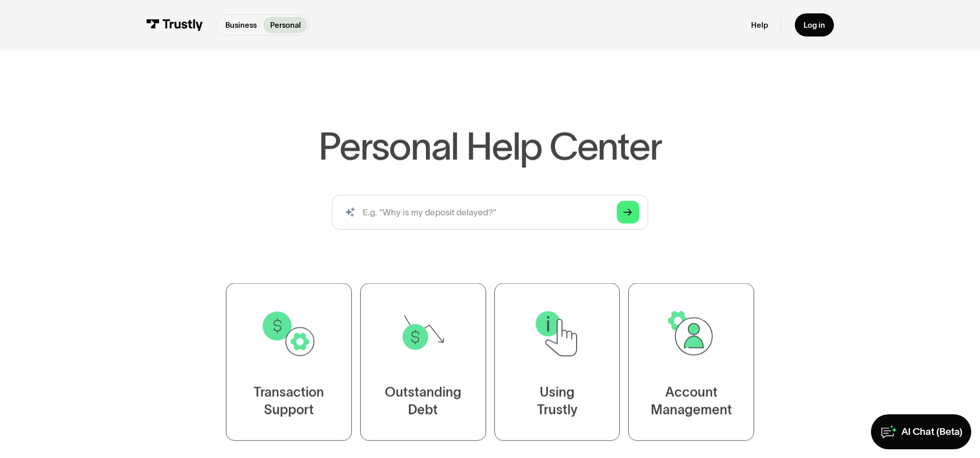 The height and width of the screenshot is (458, 980). Describe the element at coordinates (174, 25) in the screenshot. I see `img: Trustly Logo` at that location.